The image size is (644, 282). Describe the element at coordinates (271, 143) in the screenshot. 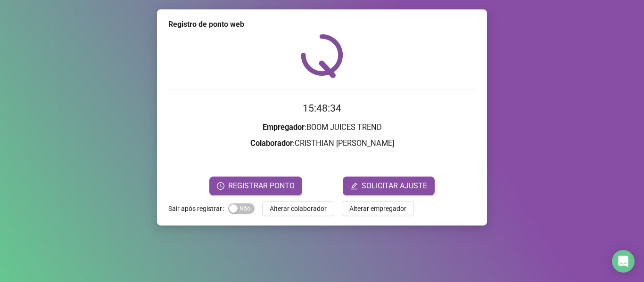

I see `strong: Colaborador` at that location.